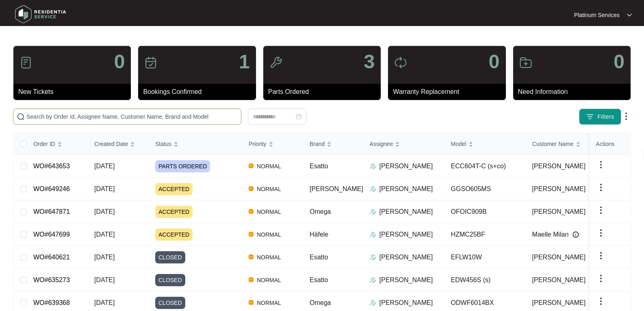  What do you see at coordinates (369, 62) in the screenshot?
I see `p: 3` at bounding box center [369, 62].